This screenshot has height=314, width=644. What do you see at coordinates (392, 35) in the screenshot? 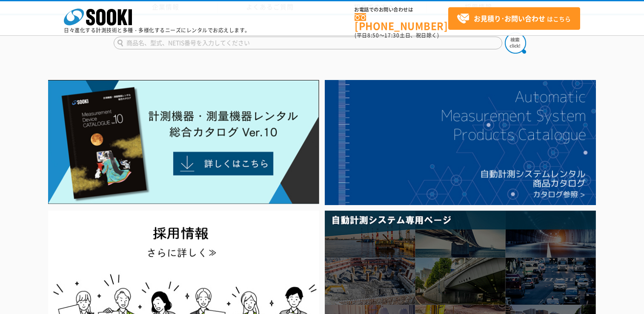
I see `span: 17:30` at bounding box center [392, 35].